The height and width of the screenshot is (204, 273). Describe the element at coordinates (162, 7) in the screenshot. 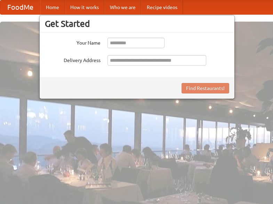

I see `a: Recipe videos` at that location.